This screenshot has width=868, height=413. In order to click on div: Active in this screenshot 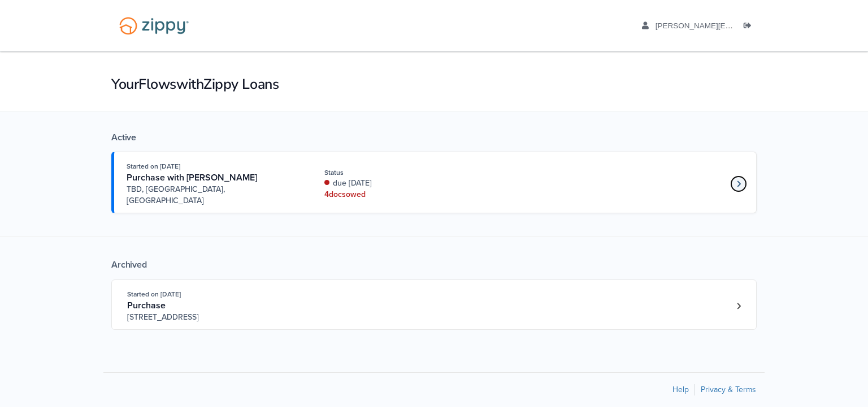, I will do `click(434, 137)`.